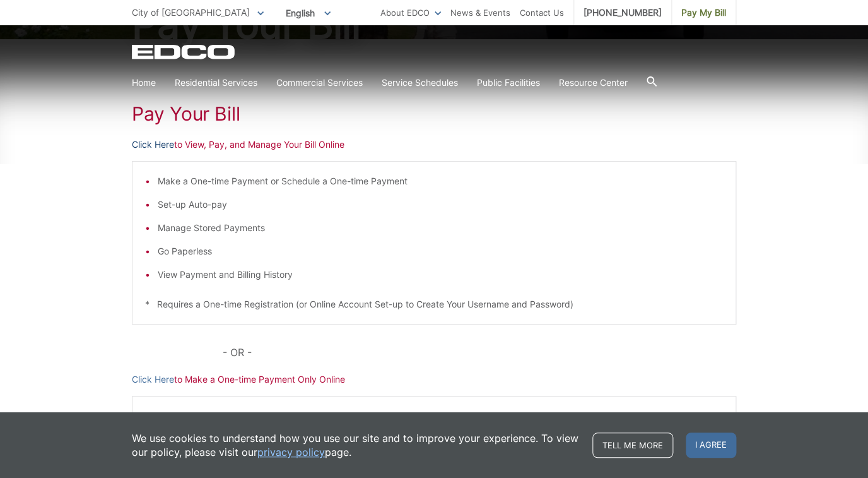 This screenshot has height=478, width=868. What do you see at coordinates (434, 113) in the screenshot?
I see `h1: Pay Your Bill` at bounding box center [434, 113].